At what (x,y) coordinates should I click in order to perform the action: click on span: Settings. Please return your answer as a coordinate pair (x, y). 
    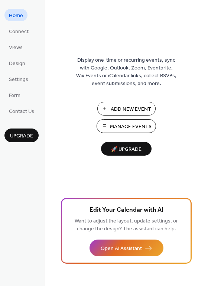
    Looking at the image, I should click on (19, 79).